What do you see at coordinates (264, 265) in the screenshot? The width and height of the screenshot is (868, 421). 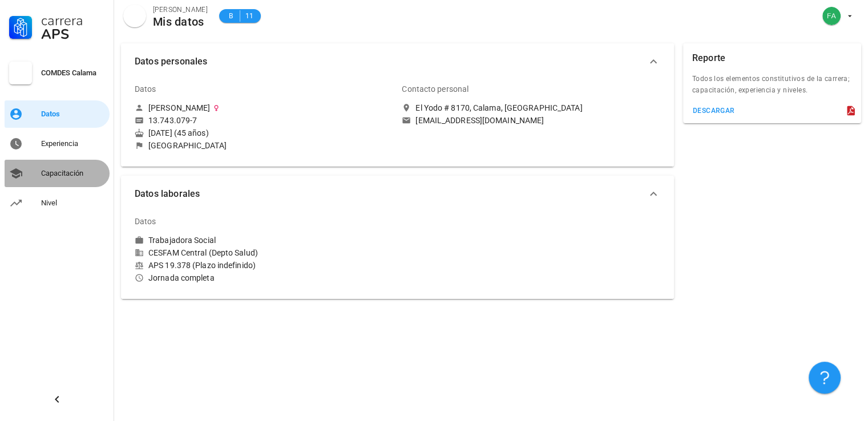 I see `div: APS 19.378 (Plazo indefinido)` at bounding box center [264, 265].